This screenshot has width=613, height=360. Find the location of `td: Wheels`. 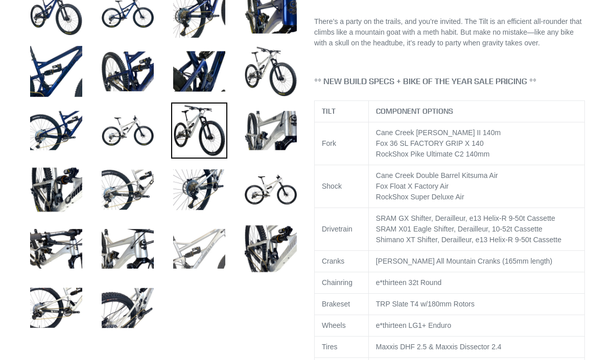

td: Wheels is located at coordinates (342, 326).